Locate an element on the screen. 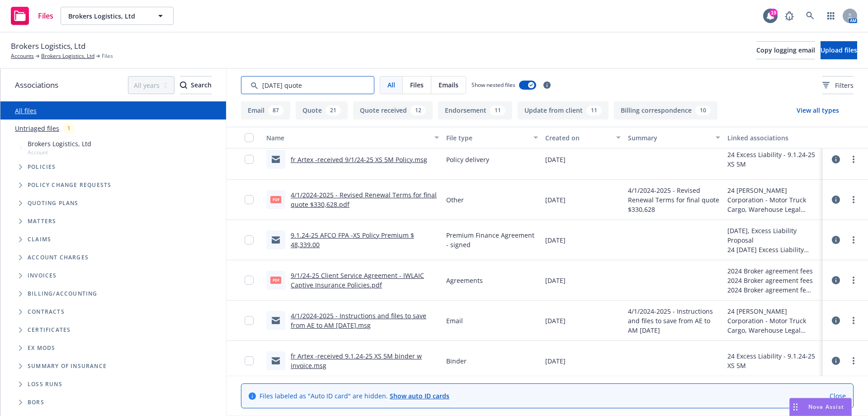  a: Brokers Logistics, Ltd is located at coordinates (68, 56).